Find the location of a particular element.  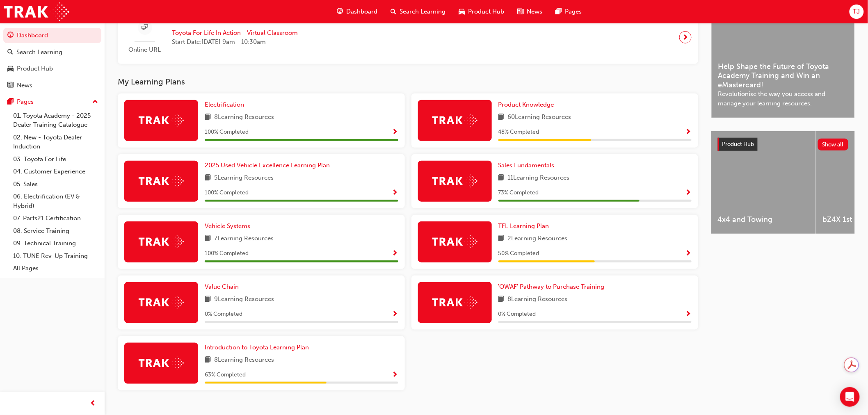

span: up-icon is located at coordinates (95, 102).